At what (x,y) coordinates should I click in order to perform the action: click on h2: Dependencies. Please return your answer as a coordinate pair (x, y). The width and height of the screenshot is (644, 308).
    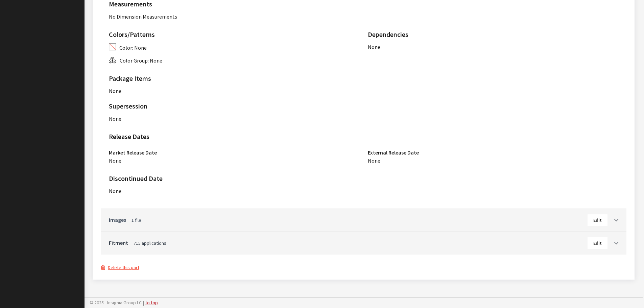
    Looking at the image, I should click on (493, 34).